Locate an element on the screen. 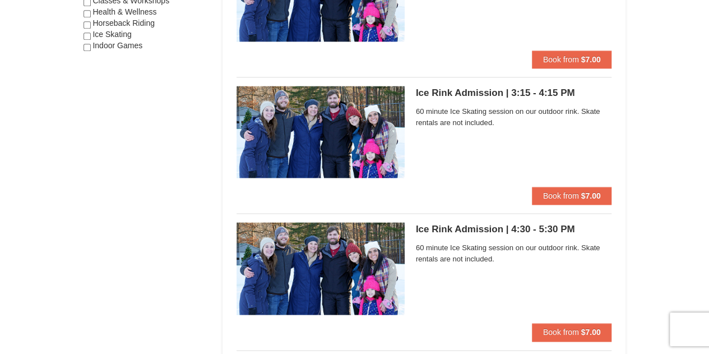  h5: Ice Rink Admission | 3:15 - 4:15 PM is located at coordinates (514, 93).